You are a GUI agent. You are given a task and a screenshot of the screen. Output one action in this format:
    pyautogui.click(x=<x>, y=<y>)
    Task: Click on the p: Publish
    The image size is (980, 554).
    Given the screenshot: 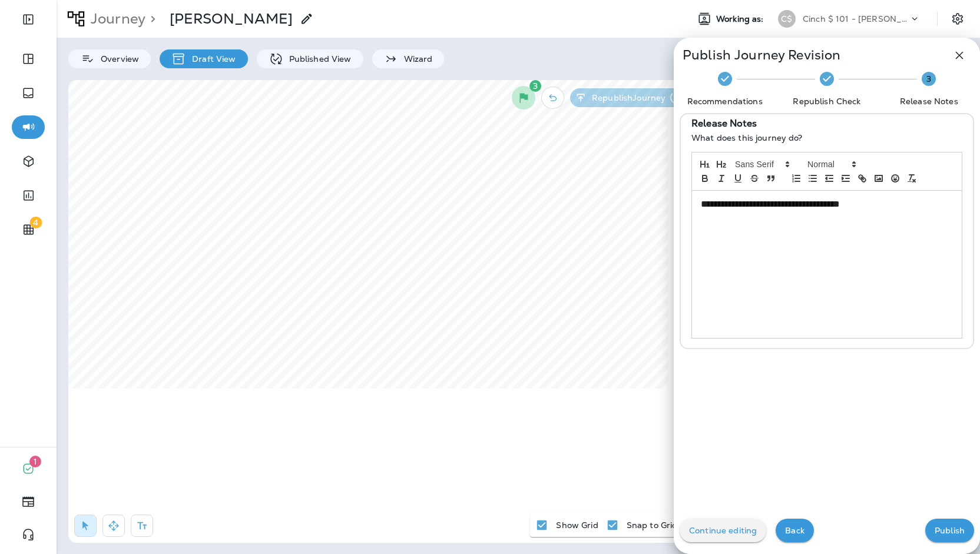 What is the action you would take?
    pyautogui.click(x=950, y=531)
    